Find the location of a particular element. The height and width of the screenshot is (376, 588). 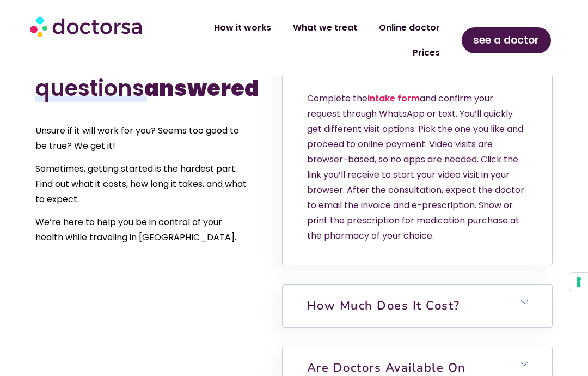

a: Online doctor is located at coordinates (410, 28).